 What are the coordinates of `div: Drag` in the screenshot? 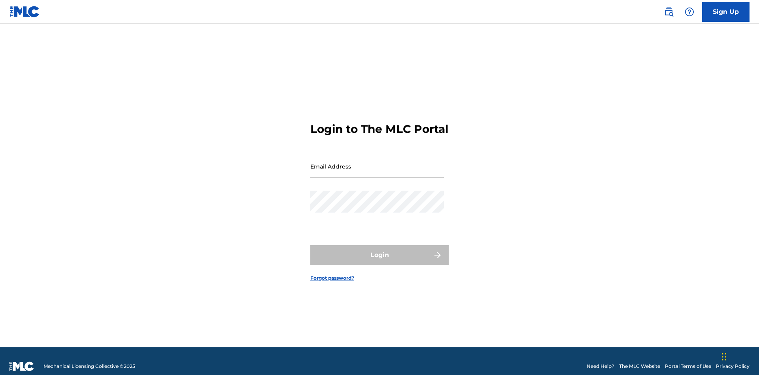 It's located at (724, 357).